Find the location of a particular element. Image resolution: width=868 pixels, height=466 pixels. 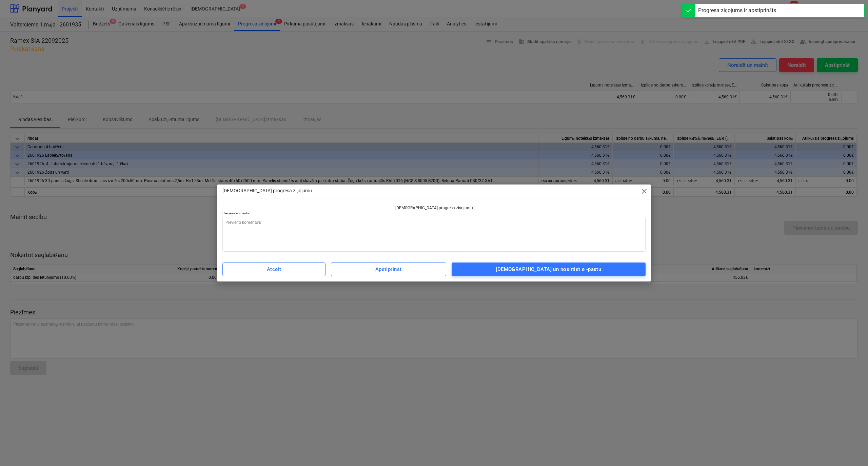

div: Atcelt is located at coordinates (274, 269).